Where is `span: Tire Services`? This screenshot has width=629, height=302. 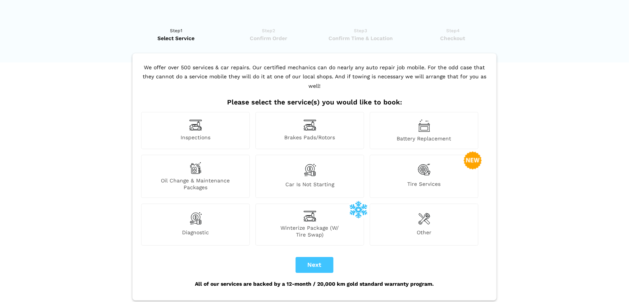 span: Tire Services is located at coordinates (424, 185).